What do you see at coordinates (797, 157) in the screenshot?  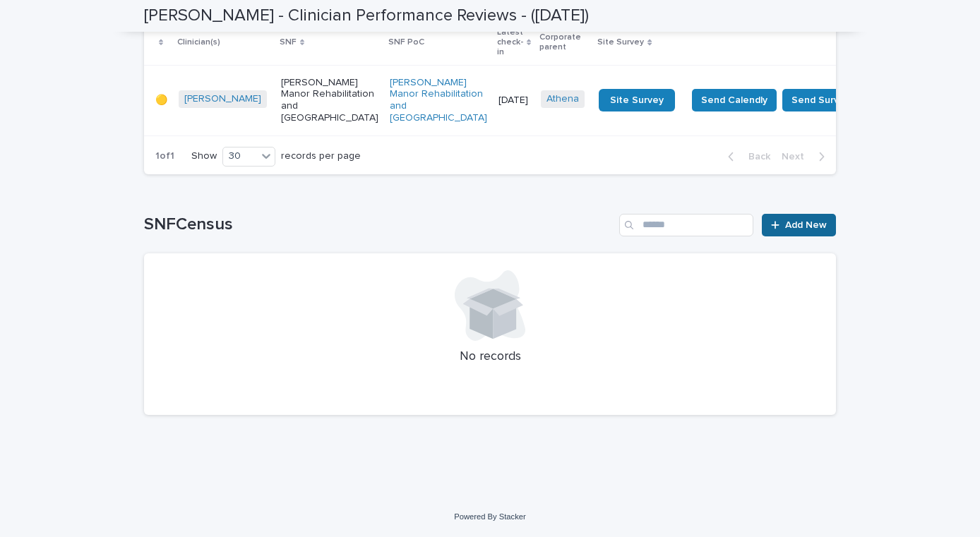 I see `span: Next` at bounding box center [797, 157].